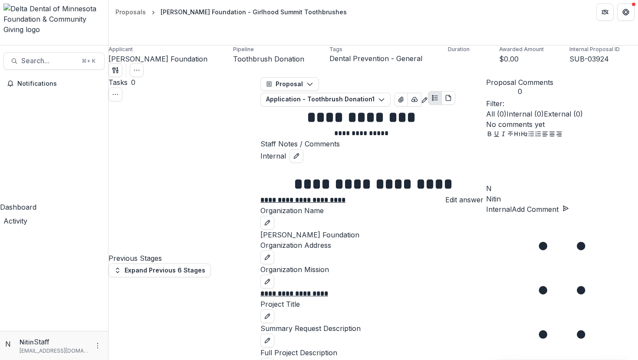  I want to click on p: Staff Notes / Comments, so click(373, 144).